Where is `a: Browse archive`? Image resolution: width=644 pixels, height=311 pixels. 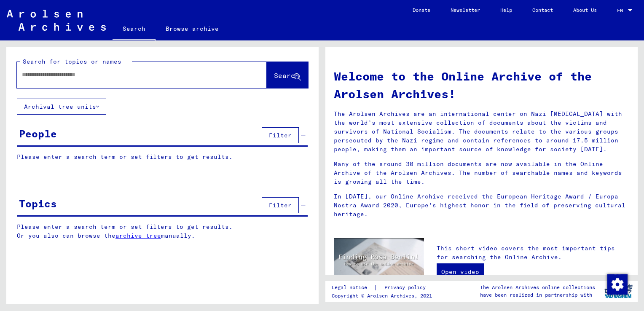
a: Browse archive is located at coordinates (192, 29).